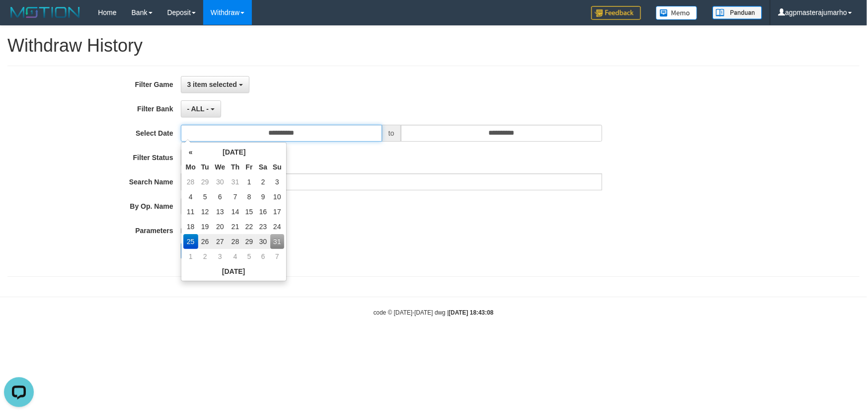 The height and width of the screenshot is (415, 867). Describe the element at coordinates (215, 84) in the screenshot. I see `button: 3 item selected` at that location.